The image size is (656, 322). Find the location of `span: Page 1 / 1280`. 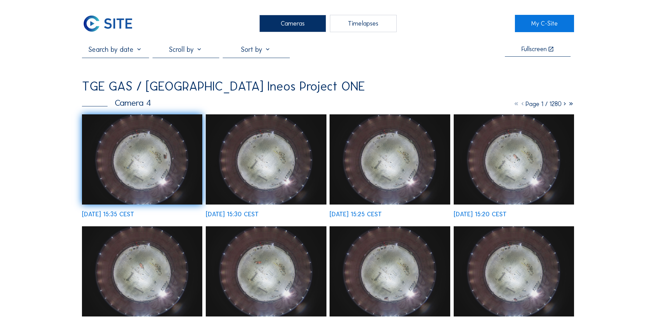

span: Page 1 / 1280 is located at coordinates (544, 104).